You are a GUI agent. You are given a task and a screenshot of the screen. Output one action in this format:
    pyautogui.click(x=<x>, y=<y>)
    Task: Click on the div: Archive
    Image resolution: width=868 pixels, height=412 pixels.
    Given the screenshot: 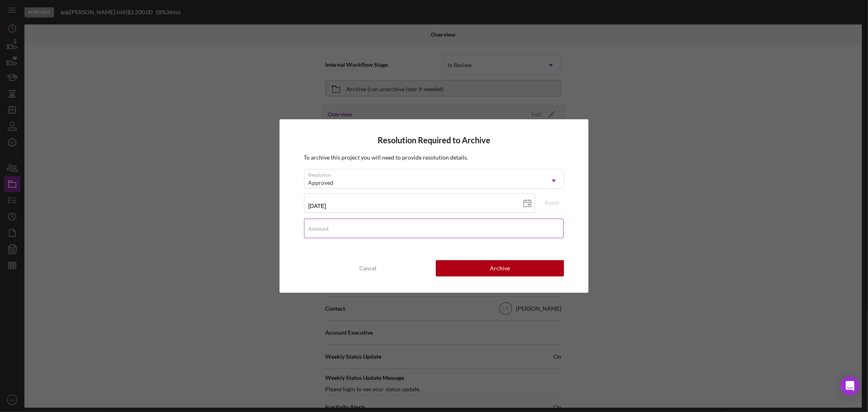 What is the action you would take?
    pyautogui.click(x=500, y=268)
    